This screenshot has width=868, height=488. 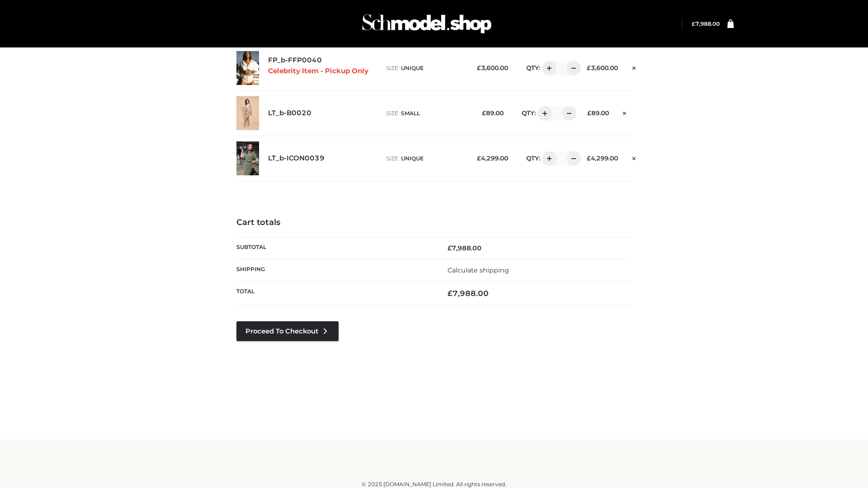 I want to click on img: Schmodel Admin 964, so click(x=426, y=23).